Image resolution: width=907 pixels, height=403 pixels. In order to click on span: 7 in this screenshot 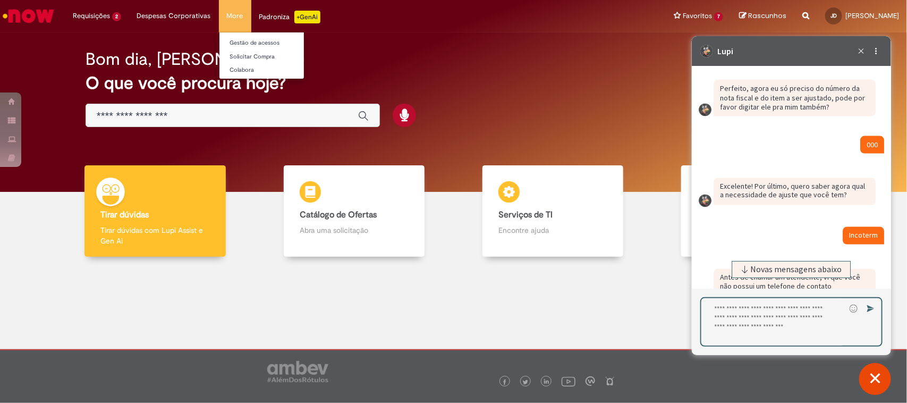, I will do `click(719, 16)`.